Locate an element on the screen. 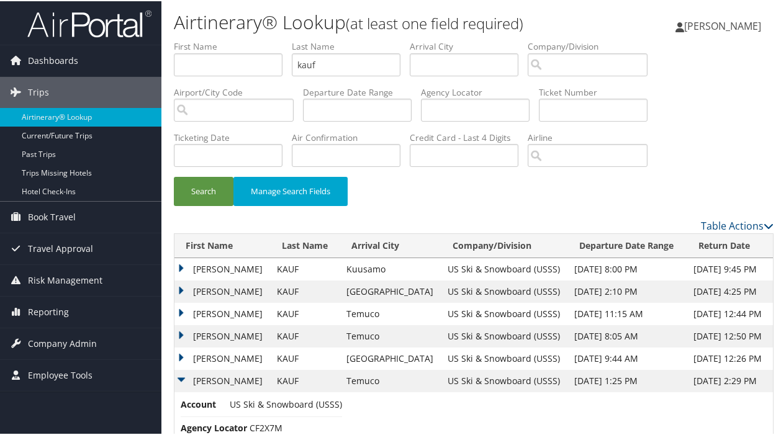 The height and width of the screenshot is (435, 781). label: Airline is located at coordinates (592, 137).